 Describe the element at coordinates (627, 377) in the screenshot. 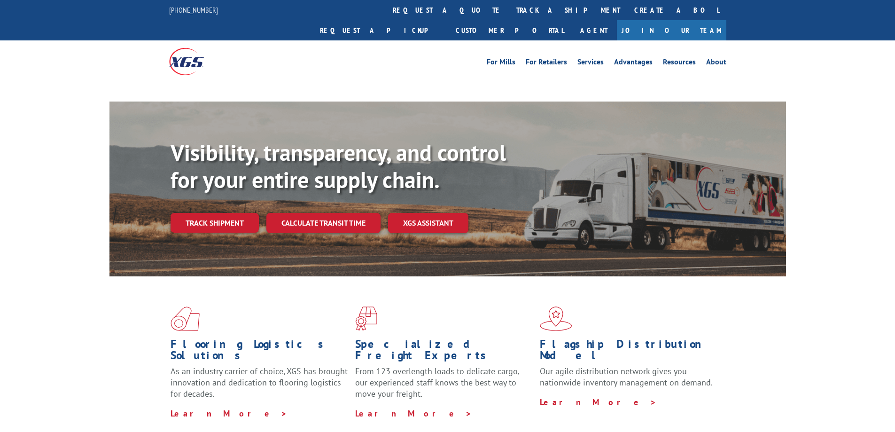

I see `span: Our agile distribution network gives you nationwide inventory management on demand.` at that location.